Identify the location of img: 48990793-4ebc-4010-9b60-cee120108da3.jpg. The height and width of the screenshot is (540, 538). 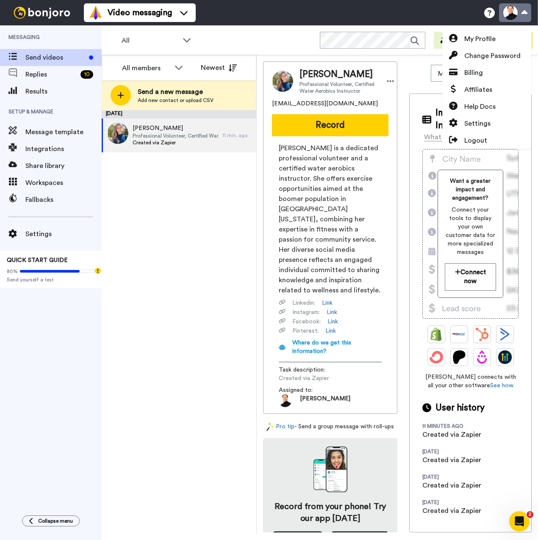
(118, 133).